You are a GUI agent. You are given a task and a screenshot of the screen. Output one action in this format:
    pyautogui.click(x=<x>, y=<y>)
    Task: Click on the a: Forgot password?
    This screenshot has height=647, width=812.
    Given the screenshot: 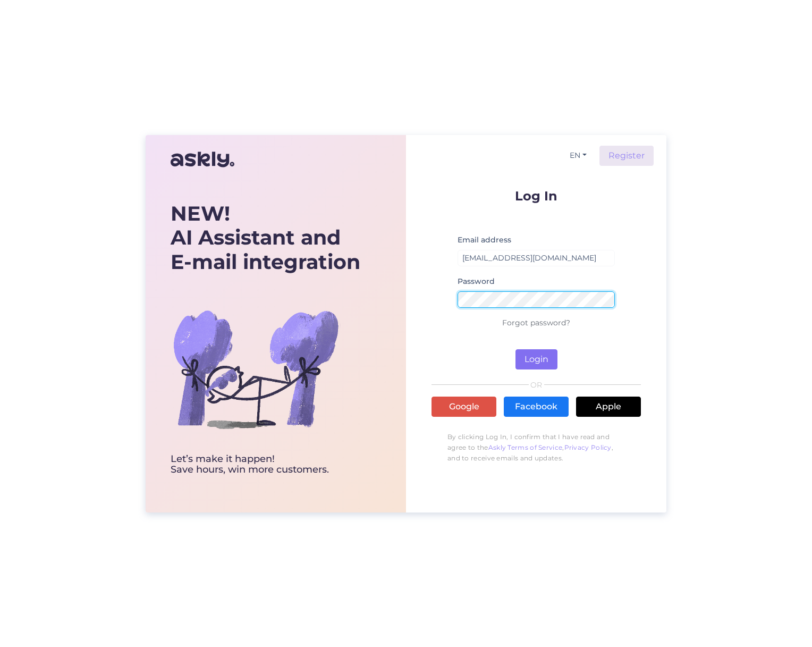 What is the action you would take?
    pyautogui.click(x=536, y=323)
    